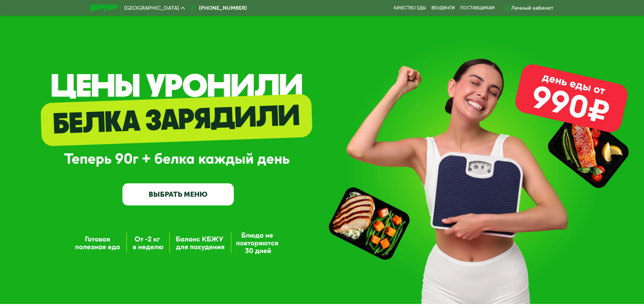 This screenshot has width=644, height=308. Describe the element at coordinates (410, 8) in the screenshot. I see `a: Качество еды` at that location.